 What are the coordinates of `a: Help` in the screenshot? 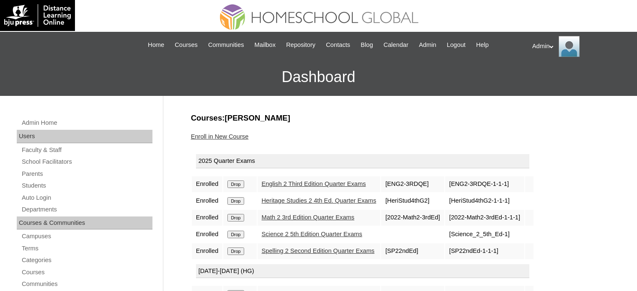 It's located at (483, 45).